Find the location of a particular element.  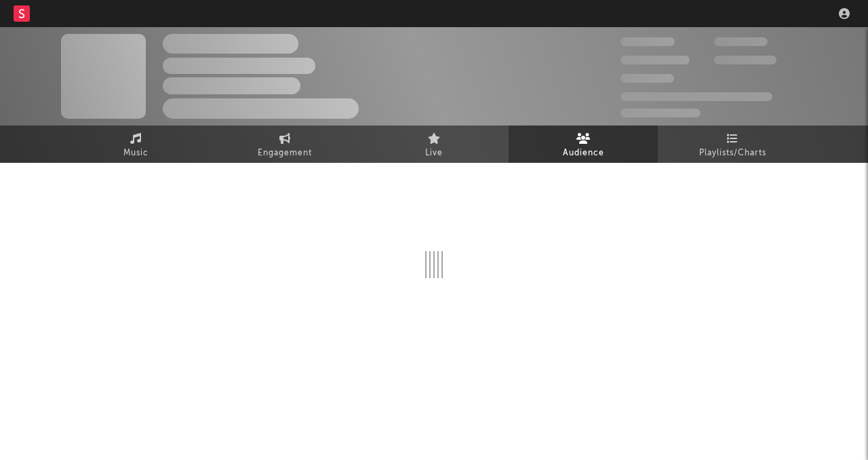

a: Live is located at coordinates (434, 144).